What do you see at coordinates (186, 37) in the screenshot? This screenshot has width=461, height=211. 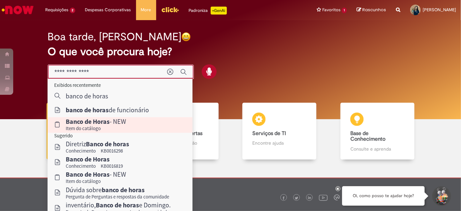 I see `img: happy-face.png` at bounding box center [186, 37].